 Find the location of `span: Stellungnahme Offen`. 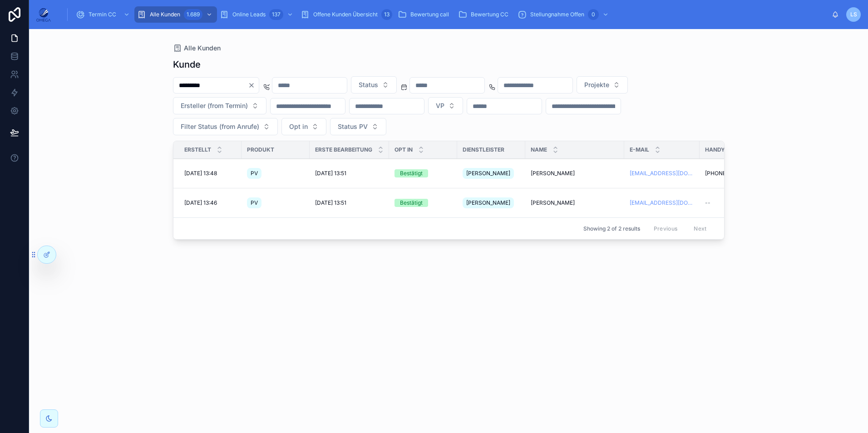

span: Stellungnahme Offen is located at coordinates (557, 14).